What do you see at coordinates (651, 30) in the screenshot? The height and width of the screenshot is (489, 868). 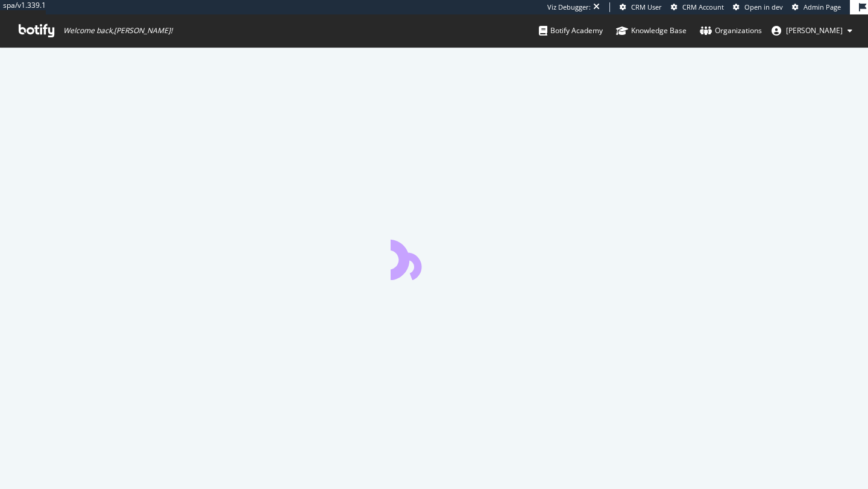 I see `a: Knowledge Base` at bounding box center [651, 30].